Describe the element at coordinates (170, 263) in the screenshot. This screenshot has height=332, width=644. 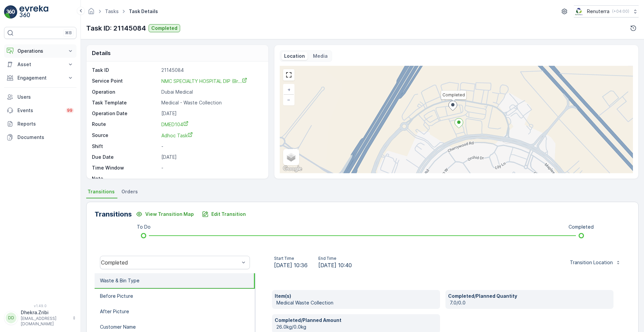
I see `div: Completed` at that location.